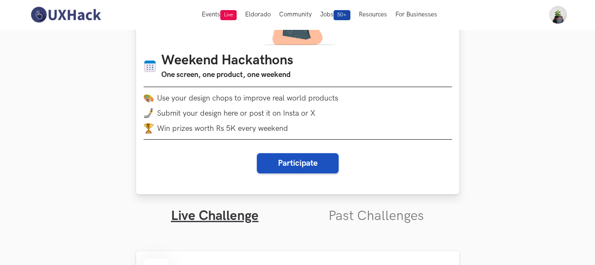  Describe the element at coordinates (227, 75) in the screenshot. I see `h3: One screen, one product, one weekend` at that location.